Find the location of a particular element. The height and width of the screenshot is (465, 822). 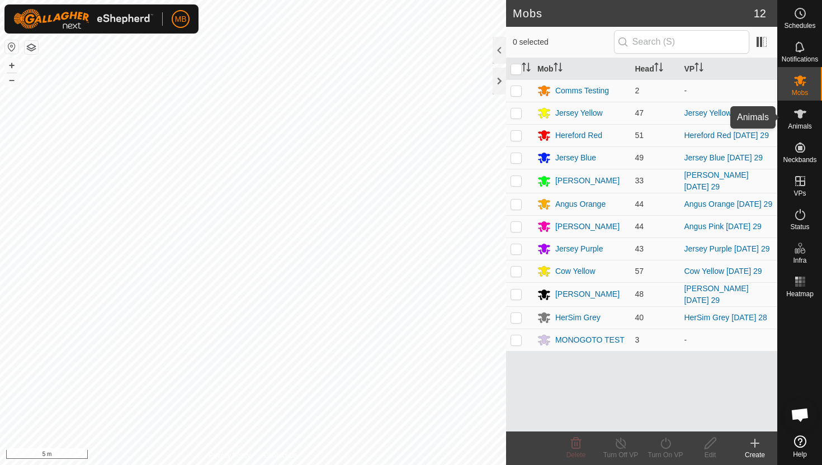

div: Turn On VP is located at coordinates (666, 455).